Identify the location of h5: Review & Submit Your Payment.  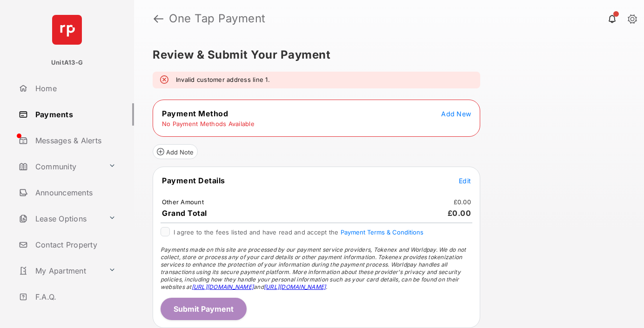
(385, 55).